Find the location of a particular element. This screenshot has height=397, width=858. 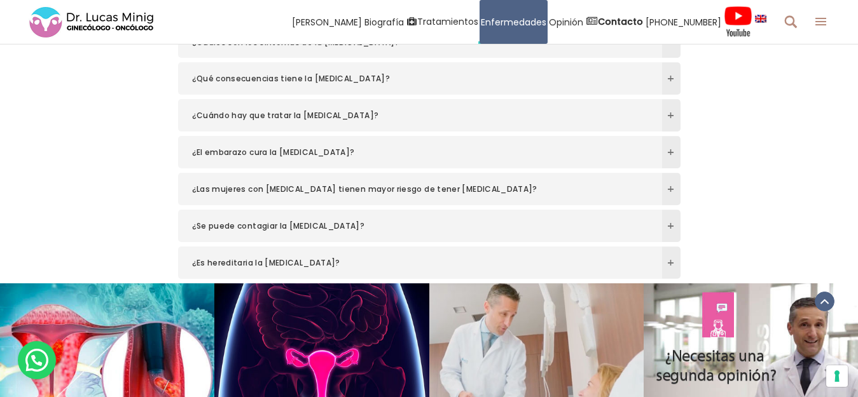

div: WhatsApp contact is located at coordinates (37, 360).